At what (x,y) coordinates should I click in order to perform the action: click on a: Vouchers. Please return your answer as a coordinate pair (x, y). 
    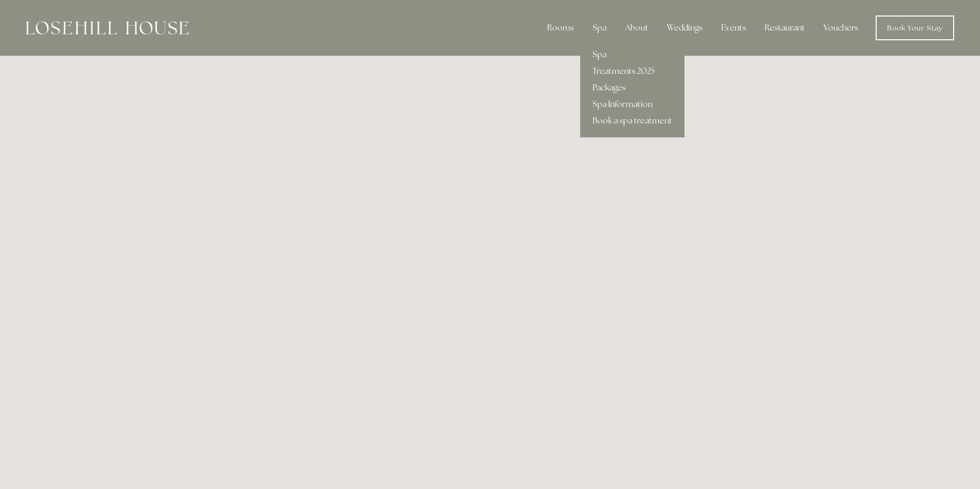
    Looking at the image, I should click on (841, 28).